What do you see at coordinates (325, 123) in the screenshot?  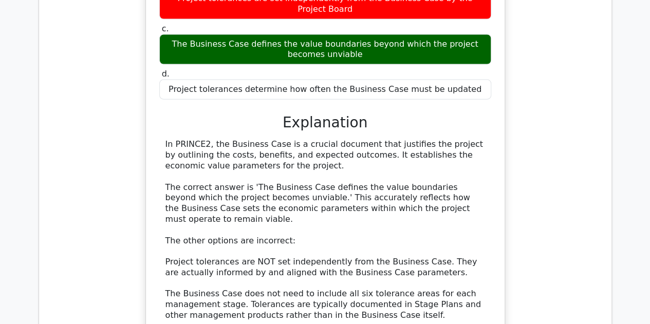 I see `h3: Explanation` at bounding box center [325, 123].